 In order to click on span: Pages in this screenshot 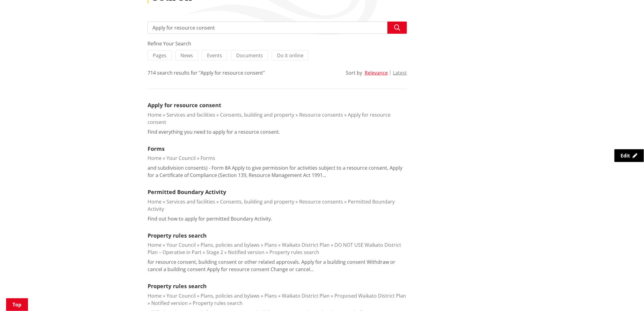, I will do `click(160, 55)`.